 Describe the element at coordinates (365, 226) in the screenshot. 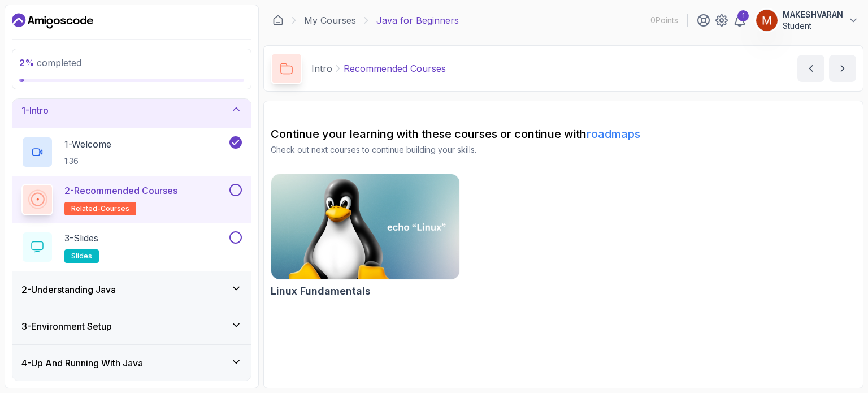

I see `img: Linux Fundamentals card` at that location.